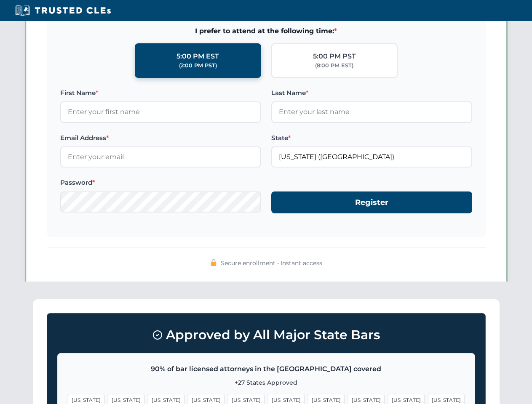 The width and height of the screenshot is (532, 404). What do you see at coordinates (372, 203) in the screenshot?
I see `button: Register` at bounding box center [372, 203].